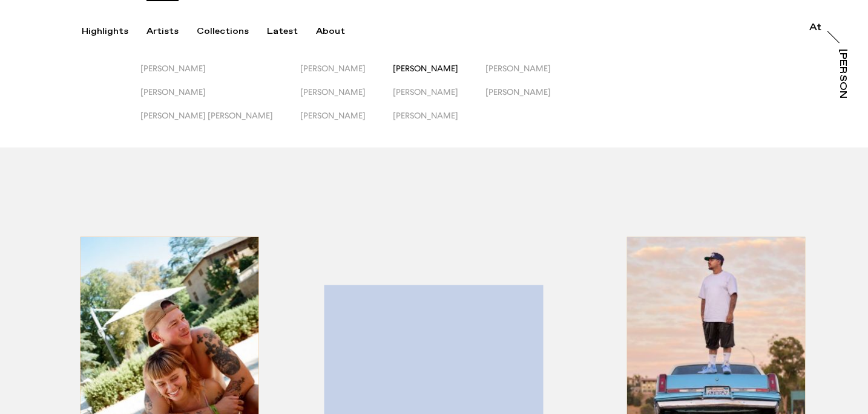 The image size is (868, 414). I want to click on div: Highlights, so click(105, 31).